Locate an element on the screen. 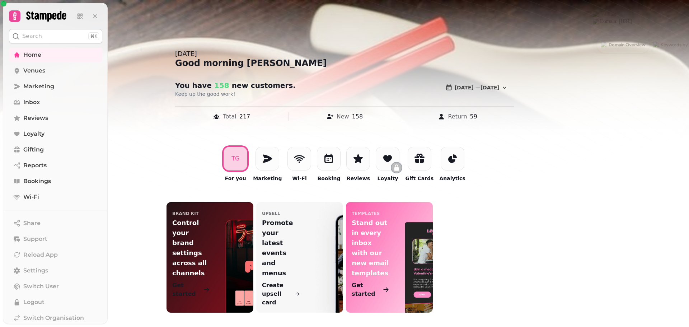  p: Reviews is located at coordinates (358, 178).